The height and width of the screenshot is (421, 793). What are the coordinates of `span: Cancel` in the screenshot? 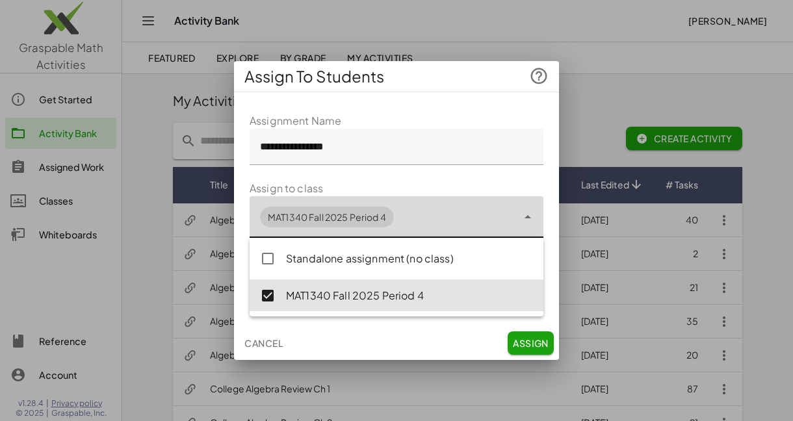 It's located at (263, 343).